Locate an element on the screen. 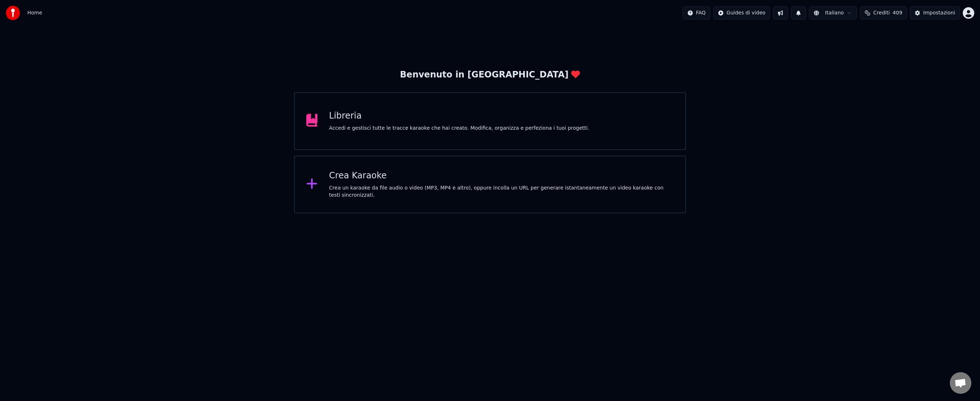 This screenshot has width=980, height=401. img: youka is located at coordinates (13, 13).